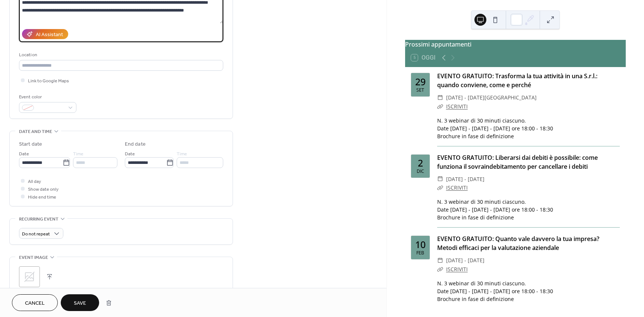  I want to click on button: Cancel, so click(34, 303).